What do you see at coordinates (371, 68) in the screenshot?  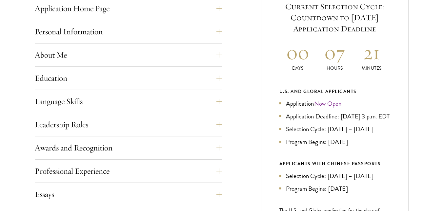 I see `p: Minutes` at bounding box center [371, 68].